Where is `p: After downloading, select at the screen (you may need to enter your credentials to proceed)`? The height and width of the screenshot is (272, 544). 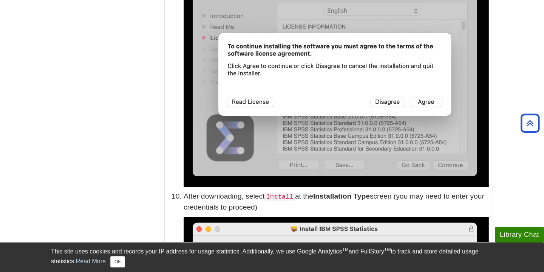 p: After downloading, select at the screen (you may need to enter your credentials to proceed) is located at coordinates (336, 202).